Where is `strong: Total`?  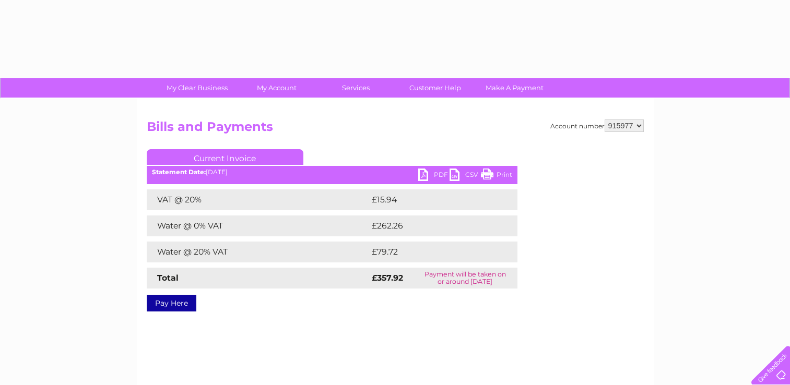 strong: Total is located at coordinates (168, 278).